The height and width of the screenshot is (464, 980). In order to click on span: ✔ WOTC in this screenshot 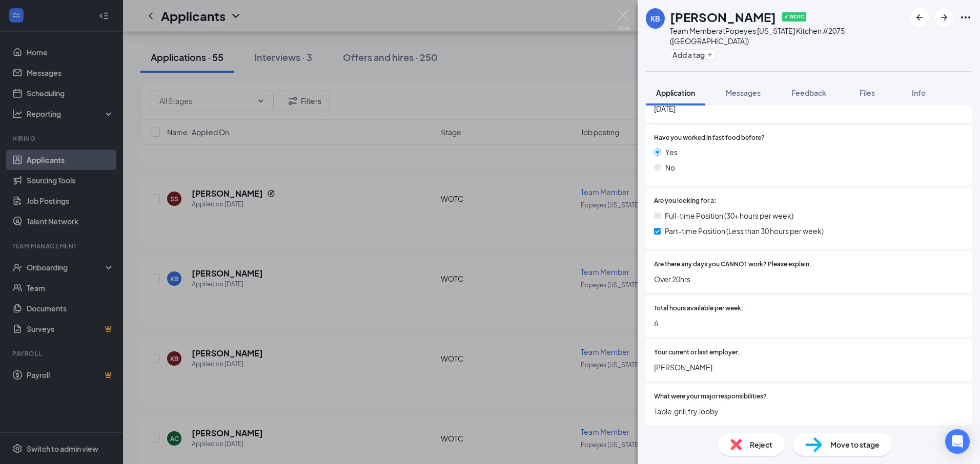, I will do `click(794, 17)`.